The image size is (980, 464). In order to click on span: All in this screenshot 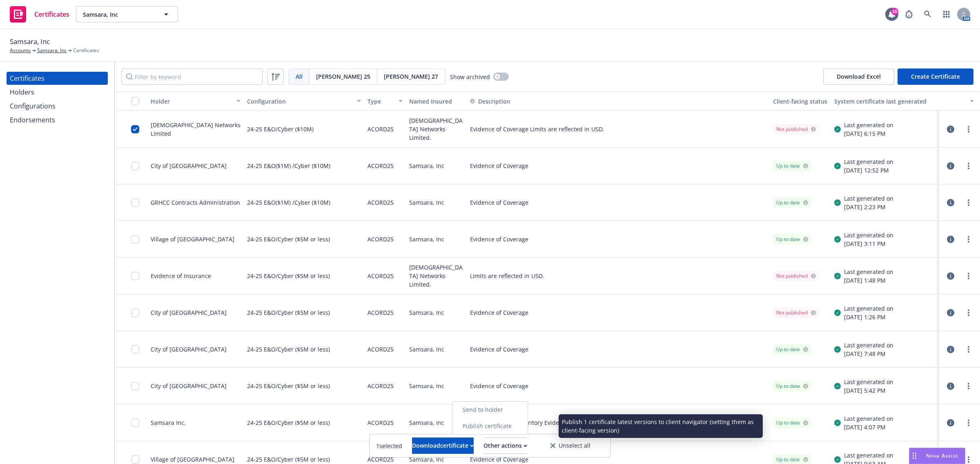, I will do `click(299, 76)`.